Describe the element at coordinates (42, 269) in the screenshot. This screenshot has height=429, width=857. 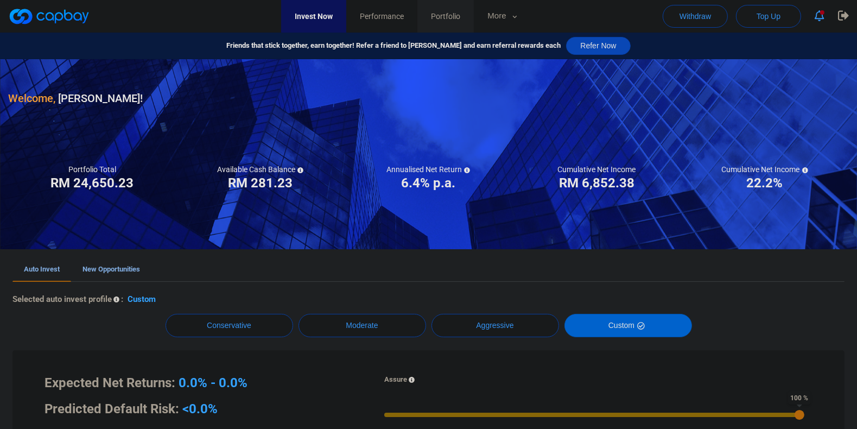
I see `span: Auto Invest` at that location.